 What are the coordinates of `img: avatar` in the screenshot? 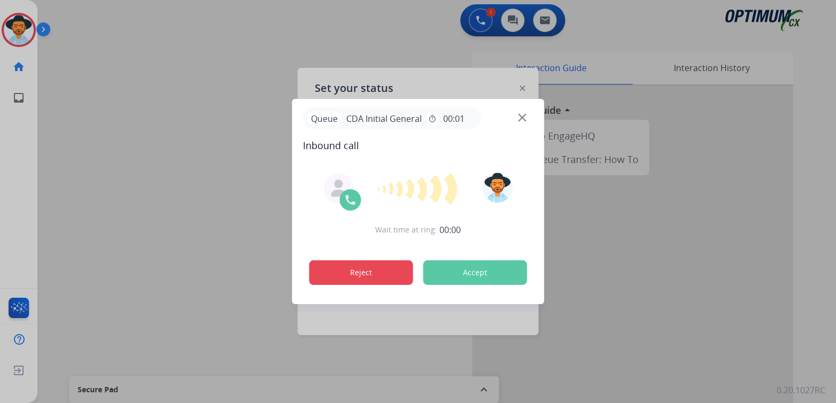 It's located at (497, 188).